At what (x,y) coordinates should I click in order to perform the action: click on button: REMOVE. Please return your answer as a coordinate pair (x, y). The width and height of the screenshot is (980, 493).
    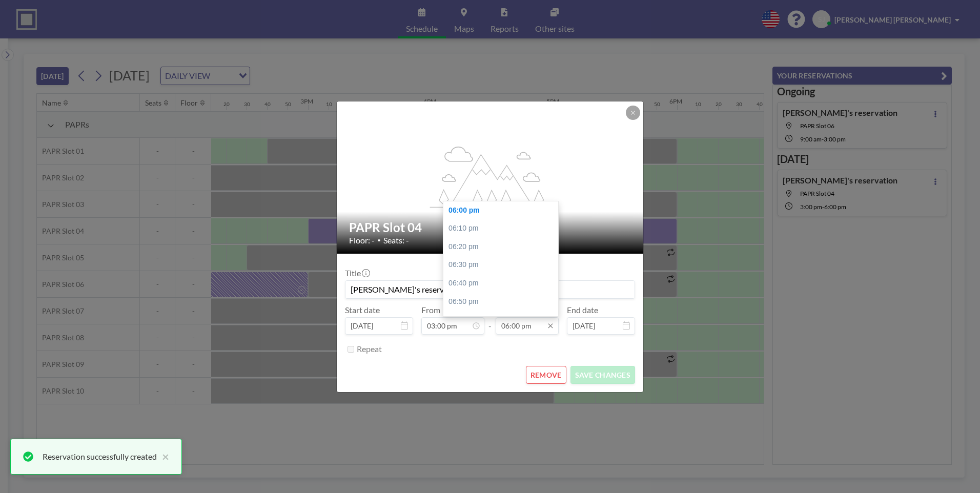
    Looking at the image, I should click on (546, 375).